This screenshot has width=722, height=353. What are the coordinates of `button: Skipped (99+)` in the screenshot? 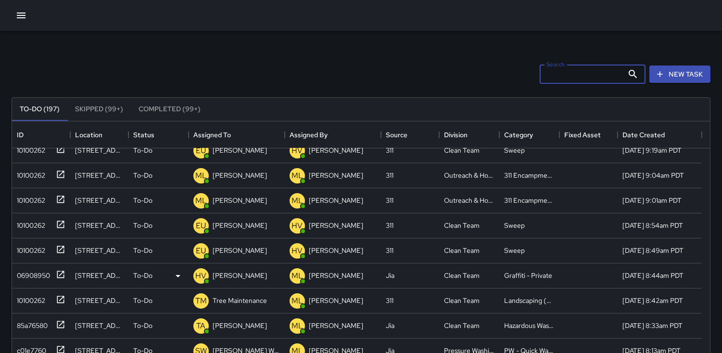 It's located at (99, 109).